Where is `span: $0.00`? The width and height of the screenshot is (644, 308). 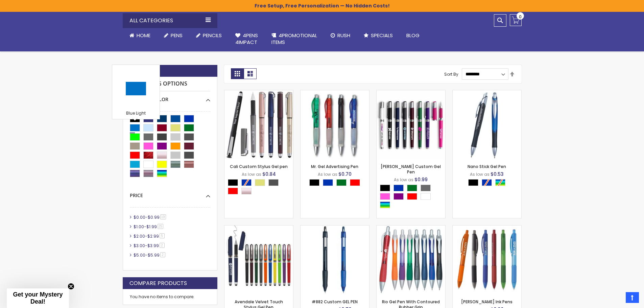 span: $0.00 is located at coordinates (139, 217).